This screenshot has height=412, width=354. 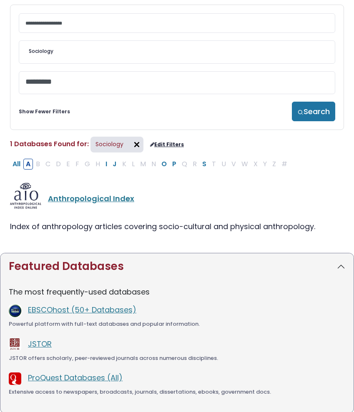 I want to click on div: Powerful platform with full-text databases and popular information., so click(x=177, y=324).